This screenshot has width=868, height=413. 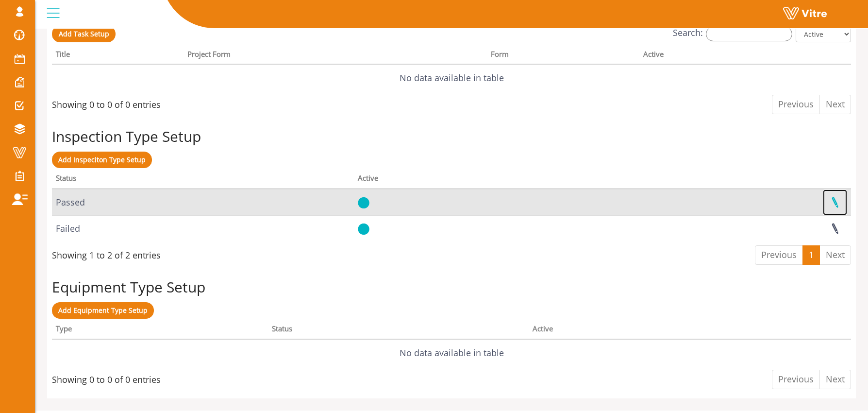 What do you see at coordinates (103, 310) in the screenshot?
I see `span: Add Equipment Type Setup` at bounding box center [103, 310].